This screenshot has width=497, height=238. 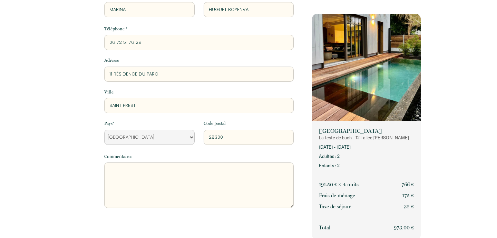 I want to click on label: Ville, so click(x=109, y=92).